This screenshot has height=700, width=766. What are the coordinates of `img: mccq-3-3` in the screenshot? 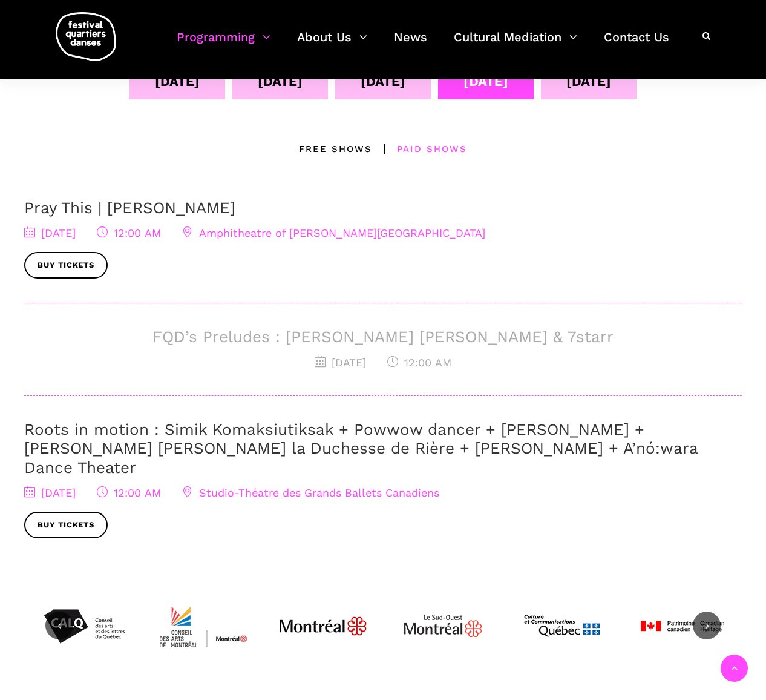 It's located at (562, 626).